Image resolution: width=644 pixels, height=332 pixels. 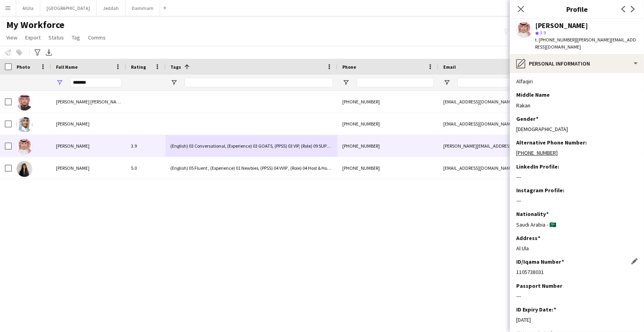 I want to click on app-action-btn: Export XLSX, so click(x=49, y=52).